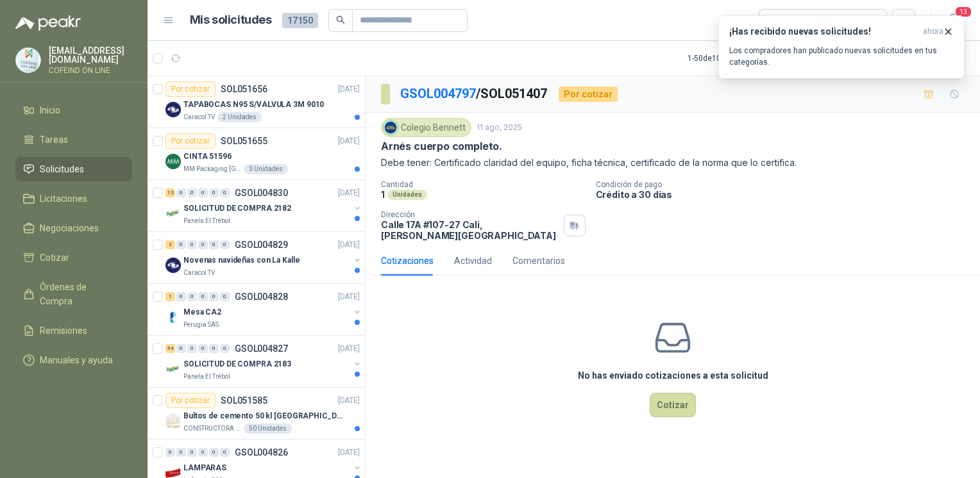 Image resolution: width=980 pixels, height=478 pixels. What do you see at coordinates (206, 221) in the screenshot?
I see `p: Panela El Trébol` at bounding box center [206, 221].